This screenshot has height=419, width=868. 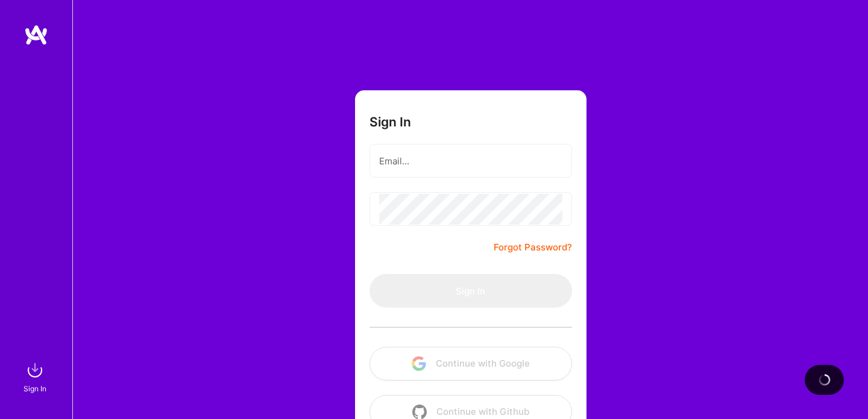 What do you see at coordinates (825, 380) in the screenshot?
I see `img: loading` at bounding box center [825, 380].